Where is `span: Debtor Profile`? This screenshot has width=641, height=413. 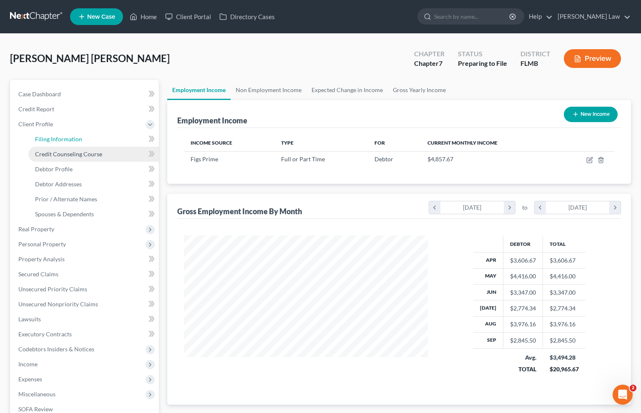 span: Debtor Profile is located at coordinates (54, 169).